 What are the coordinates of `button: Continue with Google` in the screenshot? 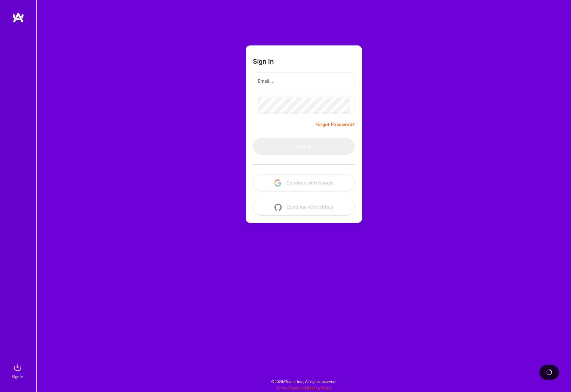 It's located at (304, 183).